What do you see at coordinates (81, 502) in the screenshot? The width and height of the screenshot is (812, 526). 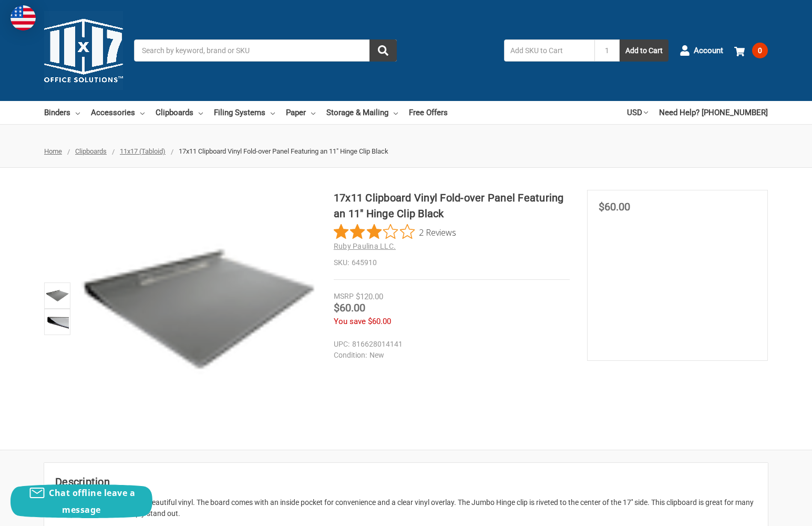 I see `button: Chat offline leave a message` at bounding box center [81, 502].